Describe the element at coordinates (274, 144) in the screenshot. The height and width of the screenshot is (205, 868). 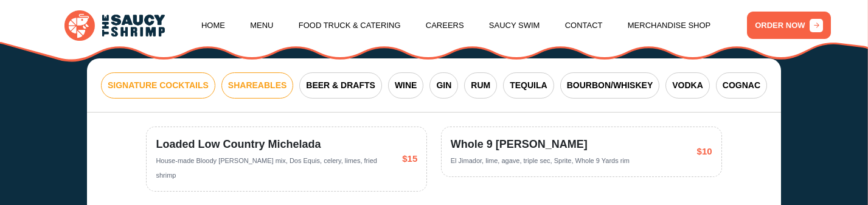
I see `span: Loaded Low Country Michelada` at that location.